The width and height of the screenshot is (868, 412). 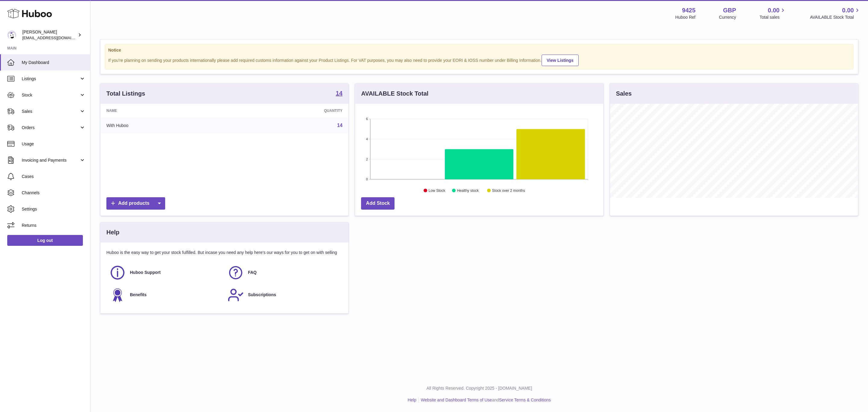 What do you see at coordinates (560, 60) in the screenshot?
I see `a: View Listings` at bounding box center [560, 60].